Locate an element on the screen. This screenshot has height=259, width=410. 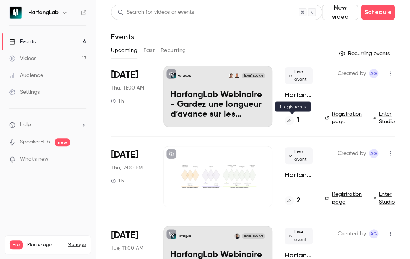
a: 2 is located at coordinates (293, 201).